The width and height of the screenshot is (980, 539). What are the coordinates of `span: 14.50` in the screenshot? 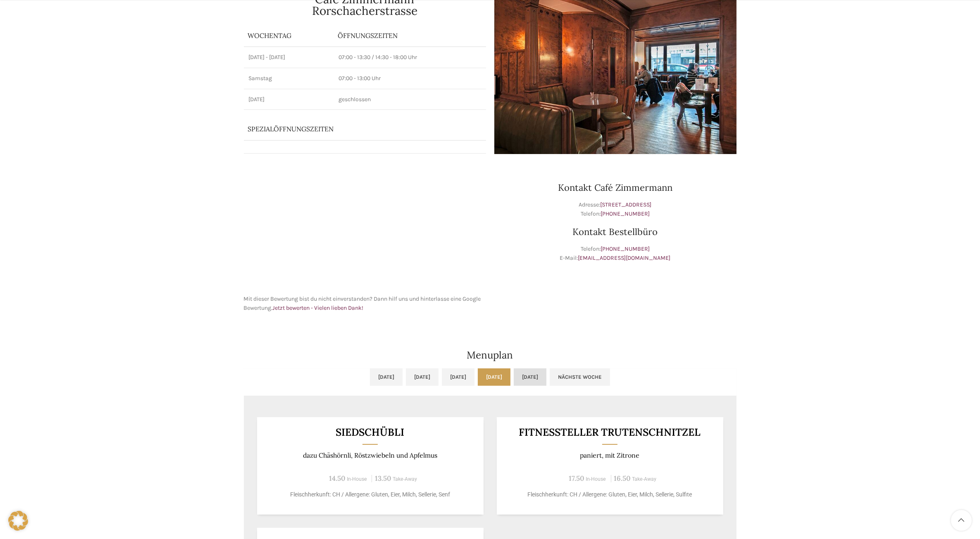 It's located at (337, 479).